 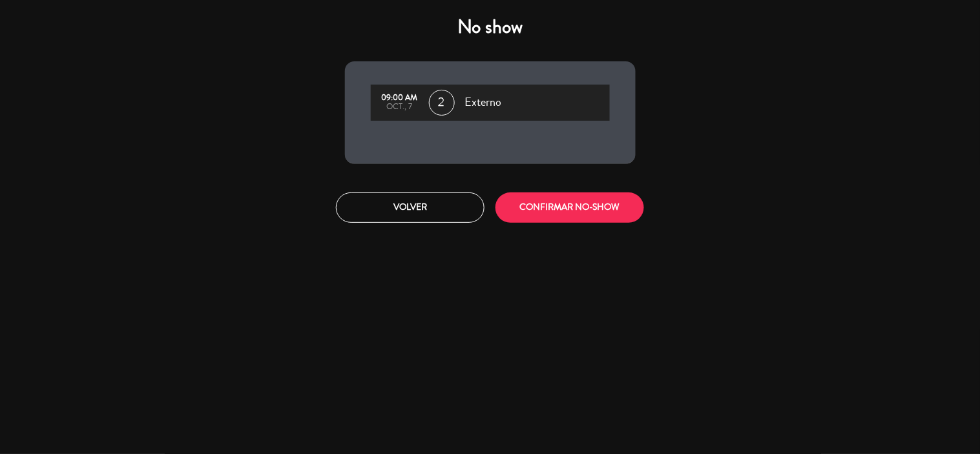 What do you see at coordinates (570, 208) in the screenshot?
I see `button: CONFIRMAR NO-SHOW` at bounding box center [570, 208].